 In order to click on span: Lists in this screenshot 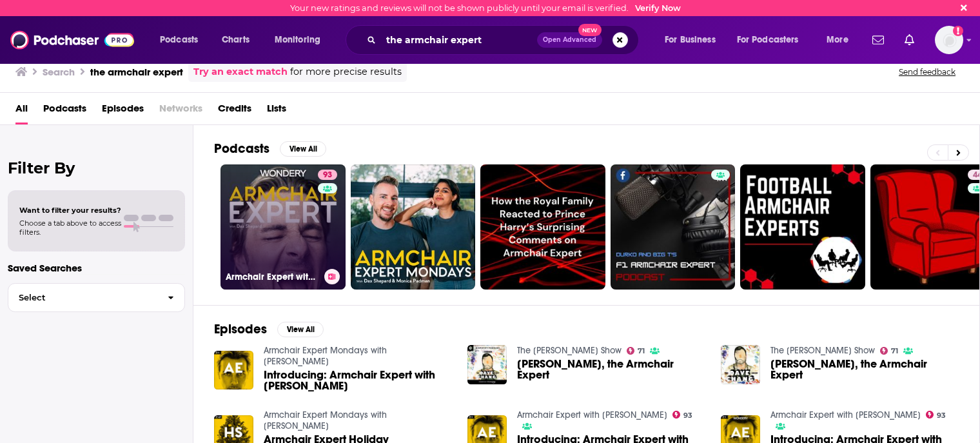, I will do `click(276, 111)`.